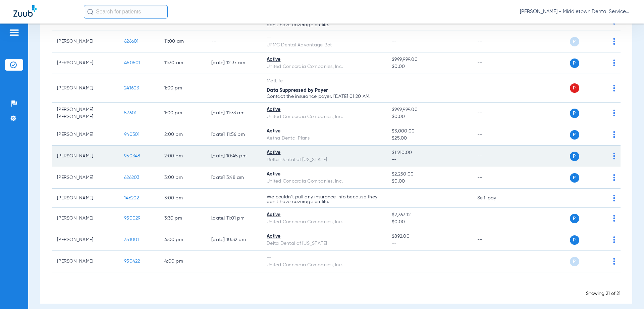 The width and height of the screenshot is (644, 309). What do you see at coordinates (131, 240) in the screenshot?
I see `span: 351001` at bounding box center [131, 240].